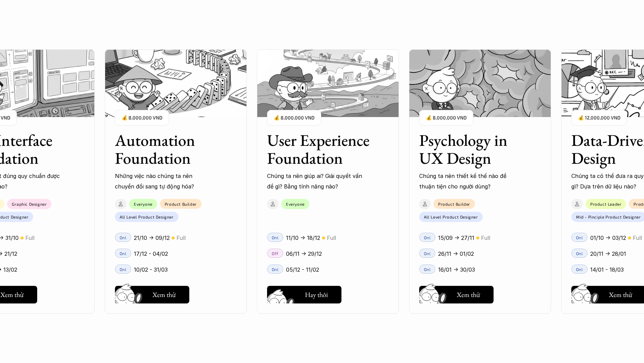 The image size is (644, 363). I want to click on p: 17/12 - 04/02, so click(151, 254).